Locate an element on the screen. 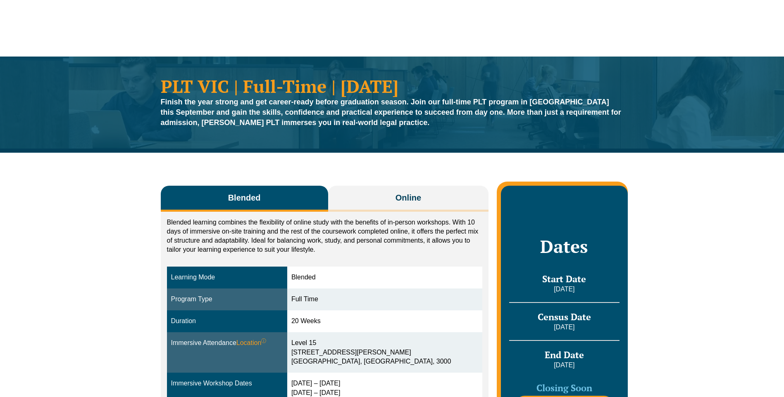 The width and height of the screenshot is (784, 397). div: 20 Weeks is located at coordinates (385, 321).